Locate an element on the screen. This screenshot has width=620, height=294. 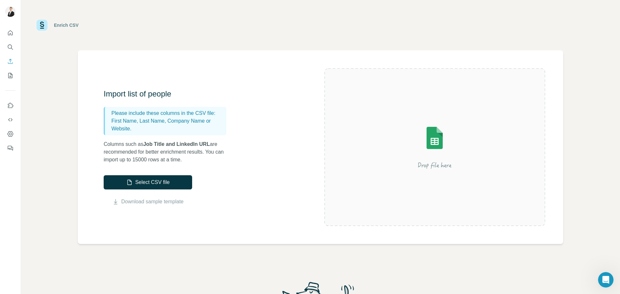
img: Surfe Logo is located at coordinates (42, 25).